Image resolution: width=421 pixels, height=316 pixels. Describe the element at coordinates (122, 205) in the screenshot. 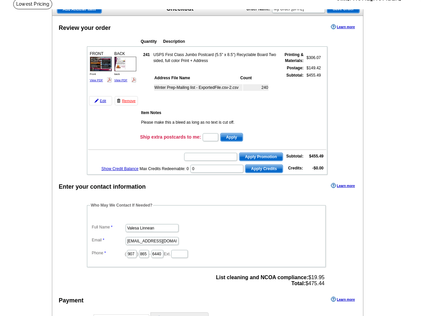

I see `legend: Who May We Contact If Needed?` at that location.